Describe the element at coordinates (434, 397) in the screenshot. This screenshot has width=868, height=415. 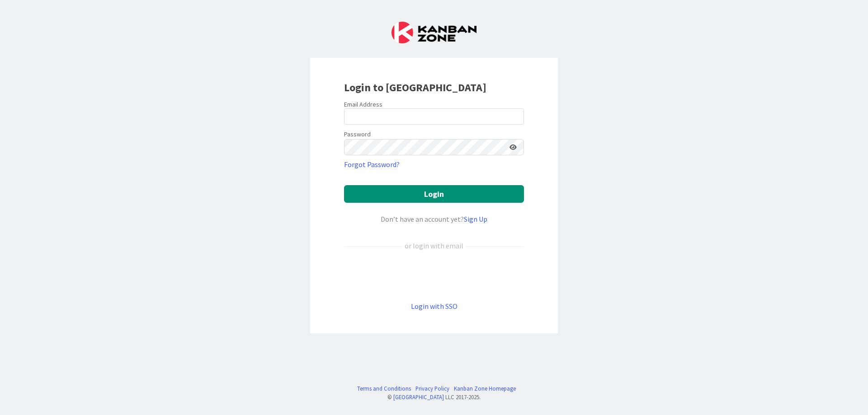
I see `div: © LLC 2017- 2025 .` at that location.